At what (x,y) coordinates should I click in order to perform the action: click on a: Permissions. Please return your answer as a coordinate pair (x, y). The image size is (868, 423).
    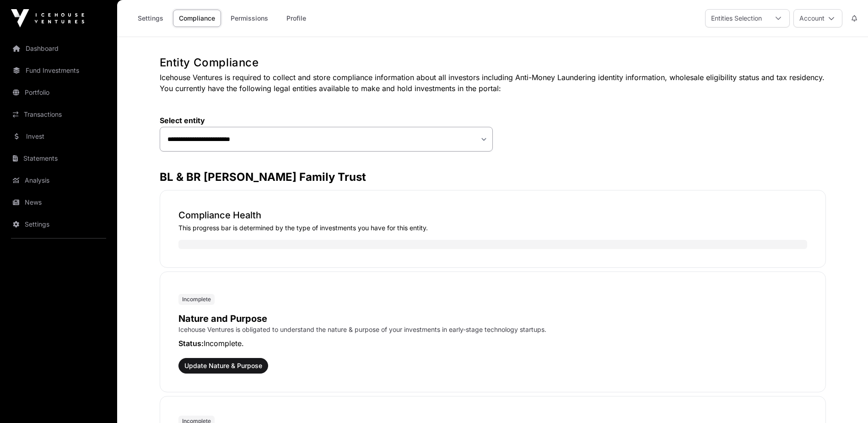
    Looking at the image, I should click on (249, 18).